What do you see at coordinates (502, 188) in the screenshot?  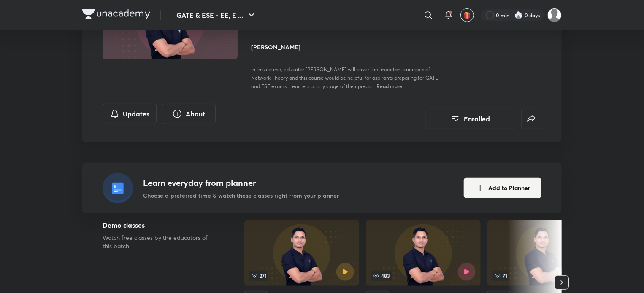 I see `button: Add to Planner` at bounding box center [502, 188].